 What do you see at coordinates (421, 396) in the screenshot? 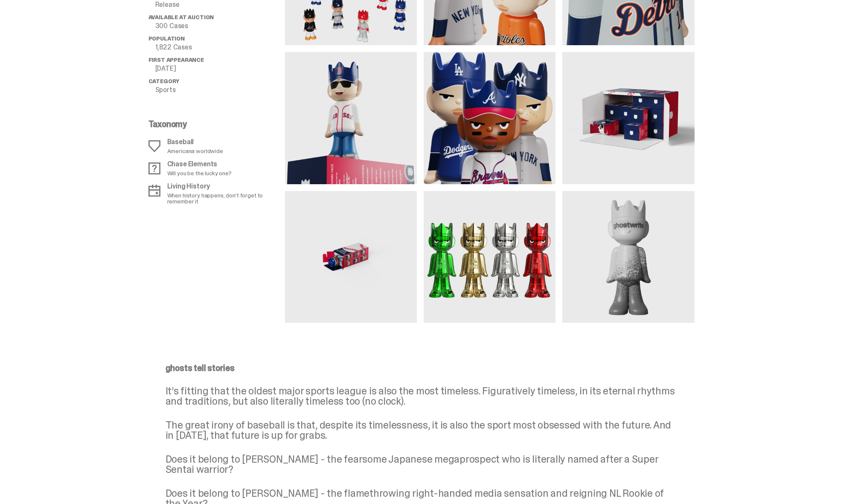
I see `p: It’s fitting that the oldest major sports league is also the most timeless. Figuratively timeless...` at bounding box center [421, 396].